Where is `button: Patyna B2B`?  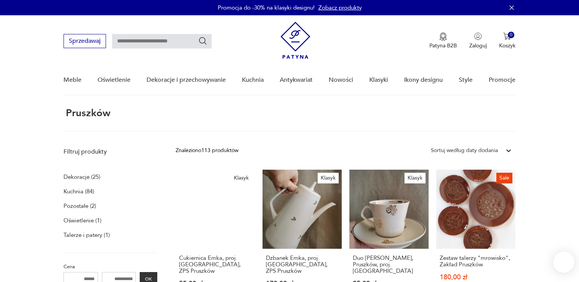
button: Patyna B2B is located at coordinates (443, 41).